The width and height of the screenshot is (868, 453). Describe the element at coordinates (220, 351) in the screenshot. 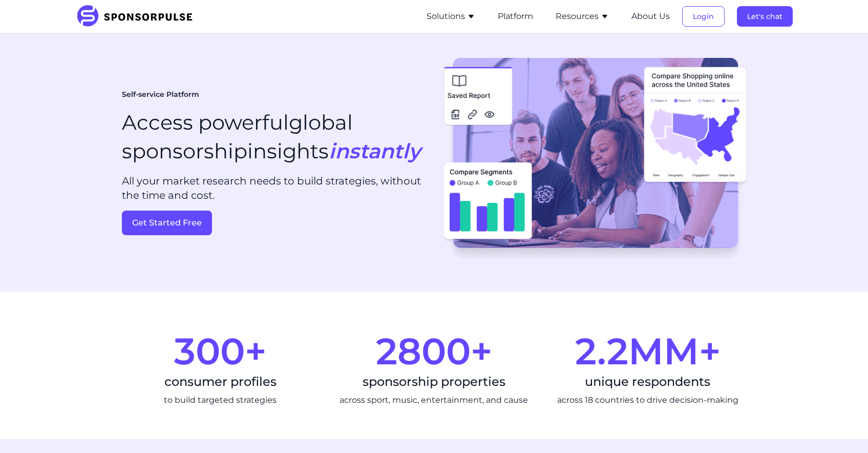

I see `div: 300+` at that location.